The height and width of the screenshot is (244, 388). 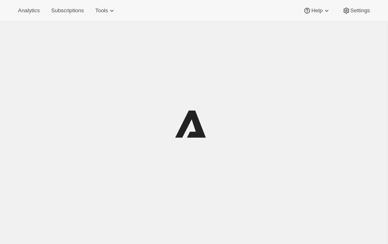 I want to click on span: Subscriptions, so click(x=67, y=11).